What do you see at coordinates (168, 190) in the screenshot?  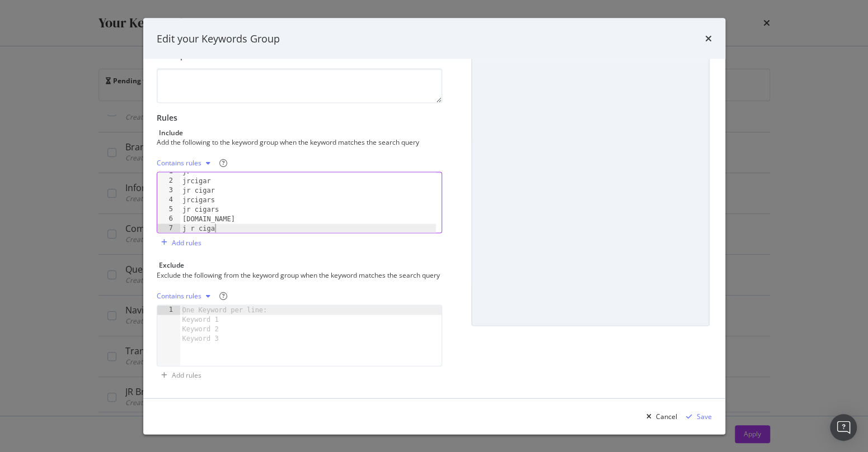 I see `div: 3` at bounding box center [168, 190].